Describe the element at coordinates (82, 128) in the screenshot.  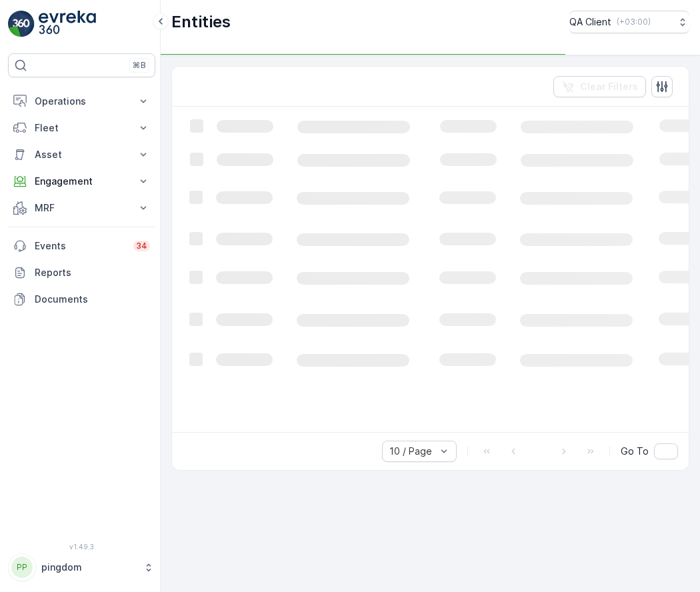
I see `button: Fleet` at that location.